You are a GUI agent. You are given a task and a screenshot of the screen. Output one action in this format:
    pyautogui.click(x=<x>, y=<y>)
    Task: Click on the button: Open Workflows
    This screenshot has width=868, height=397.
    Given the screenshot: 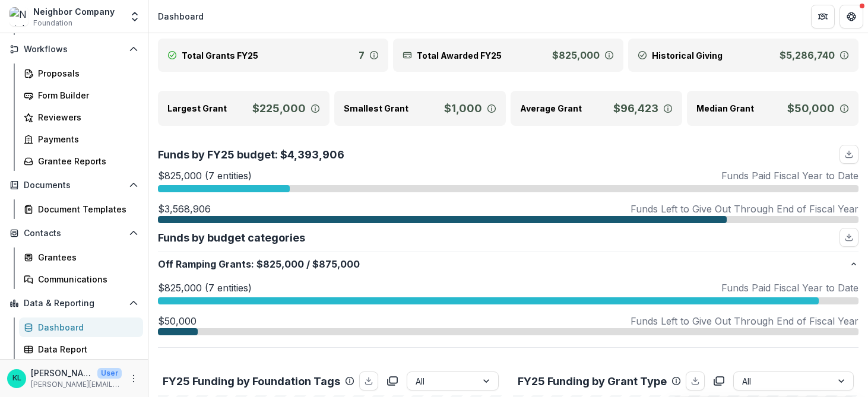 What is the action you would take?
    pyautogui.click(x=73, y=49)
    